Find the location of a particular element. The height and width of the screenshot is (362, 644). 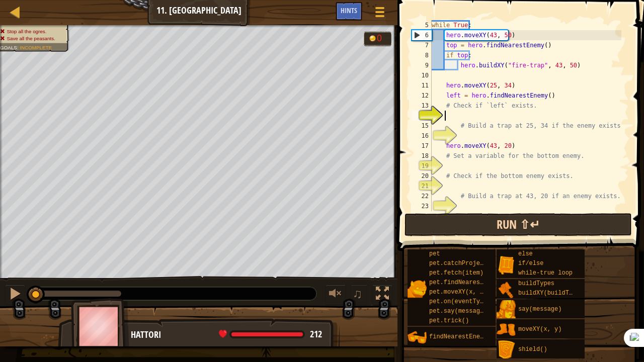

button: Ctrl + P: Pause is located at coordinates (15, 295).